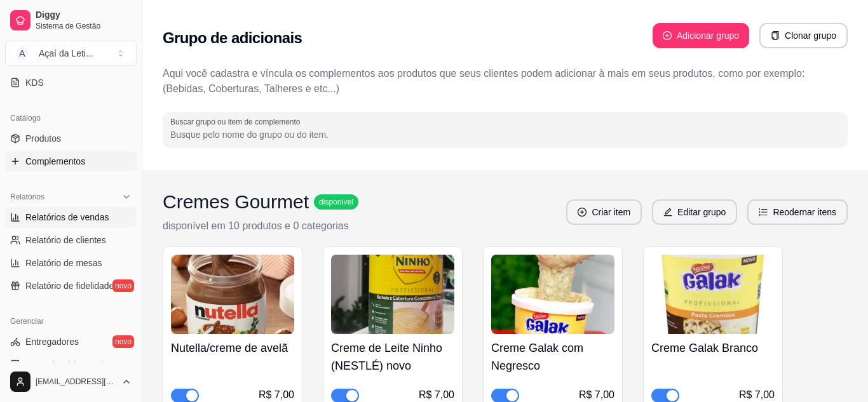 This screenshot has width=868, height=402. Describe the element at coordinates (65, 364) in the screenshot. I see `span: Nota Fiscal (NFC-e)` at that location.